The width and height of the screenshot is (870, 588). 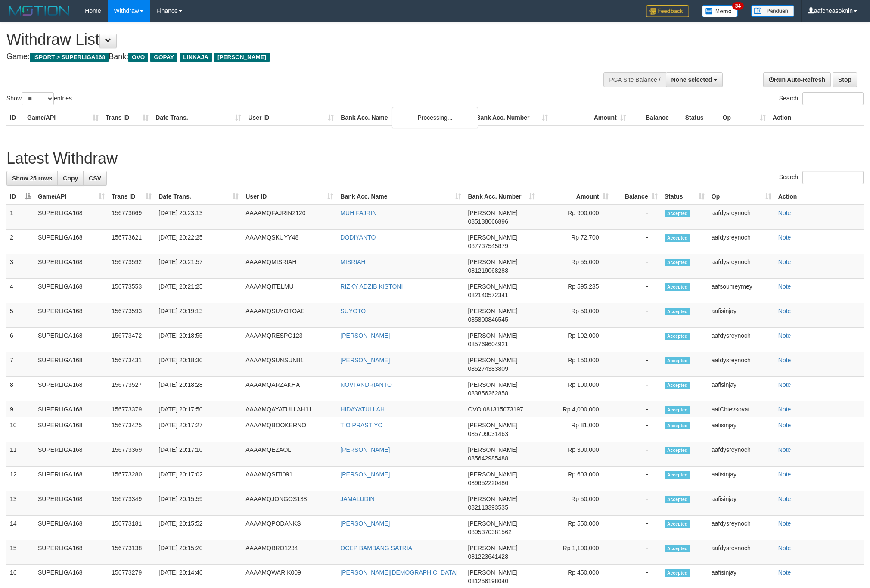 What do you see at coordinates (132, 241) in the screenshot?
I see `td: 156773621` at bounding box center [132, 241].